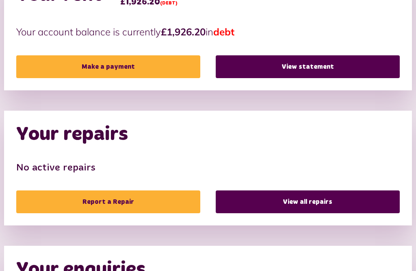 This screenshot has width=416, height=271. Describe the element at coordinates (108, 67) in the screenshot. I see `a: Make a payment` at that location.